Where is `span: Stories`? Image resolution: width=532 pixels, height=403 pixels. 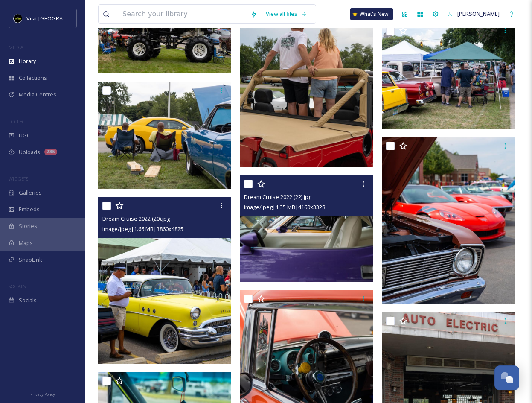
span: Stories is located at coordinates (28, 226).